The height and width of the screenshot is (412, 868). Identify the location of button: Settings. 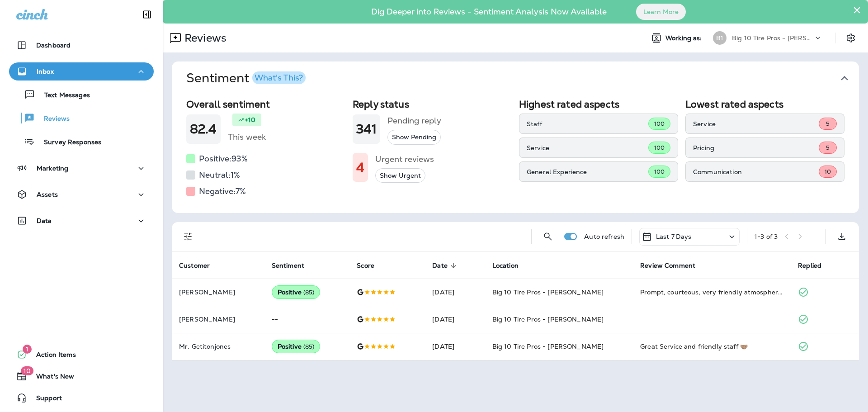
(850, 38).